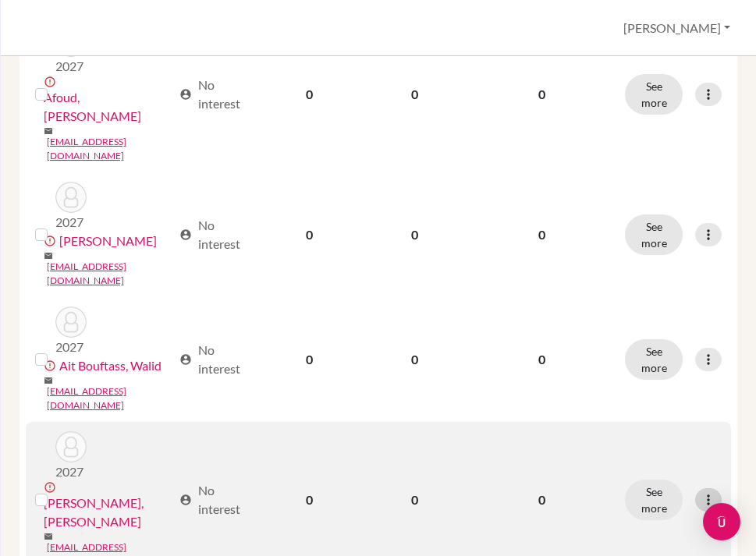 The height and width of the screenshot is (556, 756). What do you see at coordinates (71, 446) in the screenshot?
I see `img: Maria, Ait Bouftass` at bounding box center [71, 446].